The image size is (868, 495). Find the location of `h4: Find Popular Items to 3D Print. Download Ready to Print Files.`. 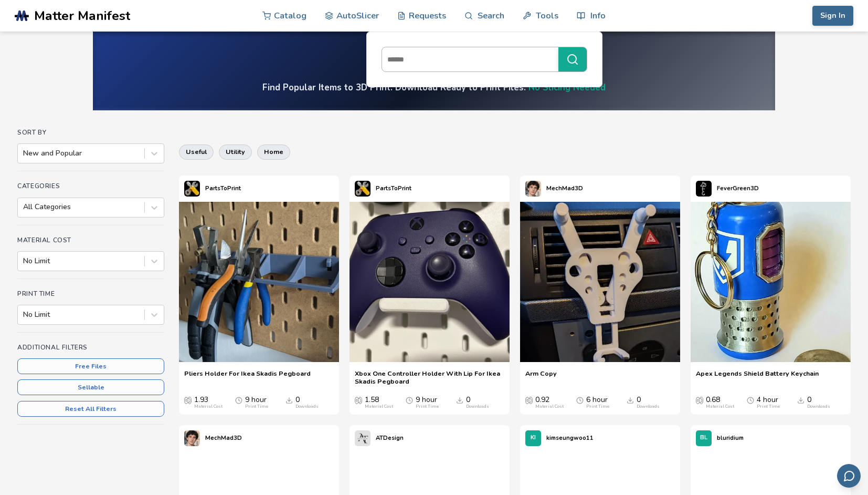

h4: Find Popular Items to 3D Print. Download Ready to Print Files. is located at coordinates (434, 88).